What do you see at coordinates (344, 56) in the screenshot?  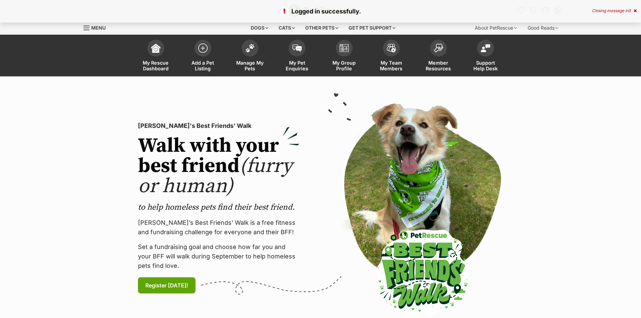 I see `a: My Group Profile` at bounding box center [344, 56].